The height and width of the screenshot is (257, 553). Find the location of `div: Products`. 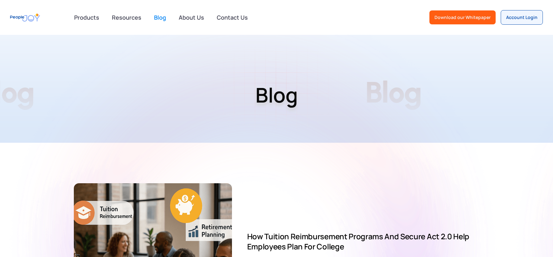

div: Products is located at coordinates (86, 17).